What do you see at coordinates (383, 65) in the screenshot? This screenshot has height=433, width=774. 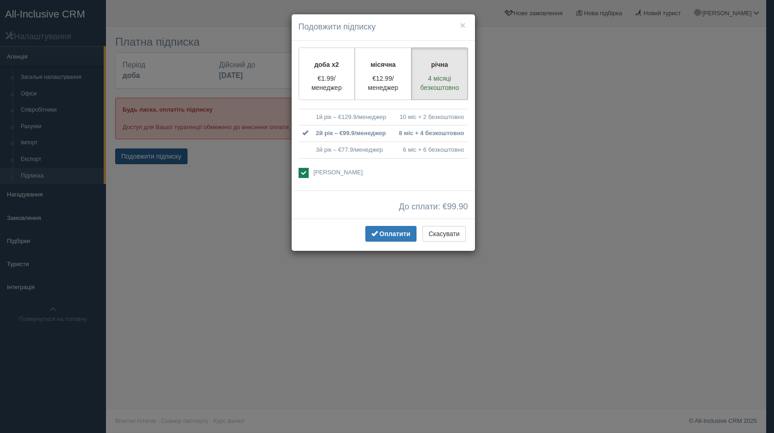 I see `p: місячна` at bounding box center [383, 65].